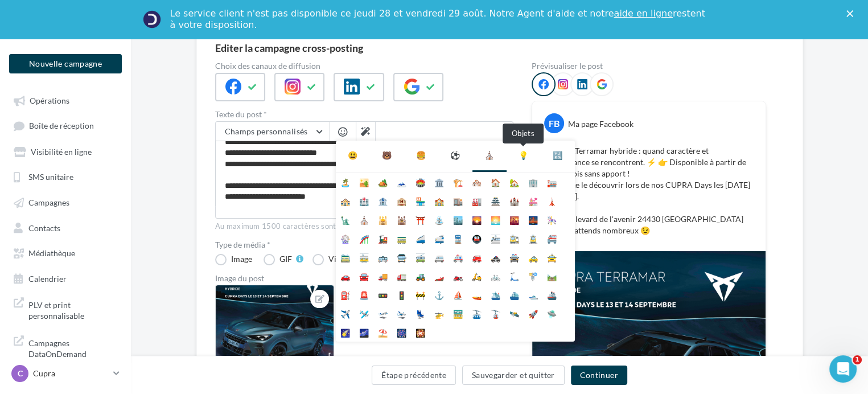 The height and width of the screenshot is (394, 868). What do you see at coordinates (523, 133) in the screenshot?
I see `div: Objets` at bounding box center [523, 133].